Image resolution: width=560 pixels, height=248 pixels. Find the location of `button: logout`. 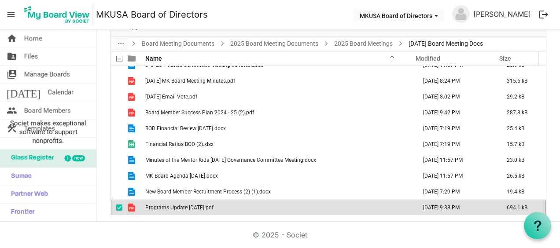

button: logout is located at coordinates (544, 15).